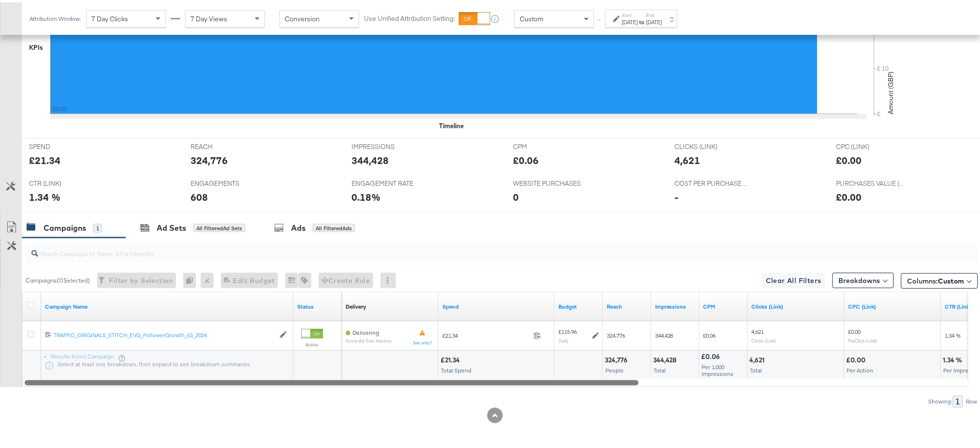 Image resolution: width=980 pixels, height=448 pixels. Describe the element at coordinates (388, 144) in the screenshot. I see `span: IMPRESSIONS` at that location.